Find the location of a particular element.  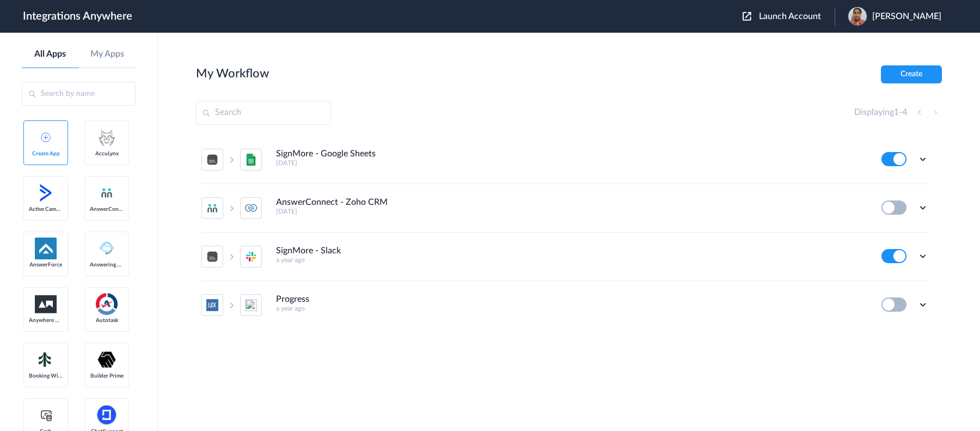

img: acculynx-logo.svg is located at coordinates (106, 137).